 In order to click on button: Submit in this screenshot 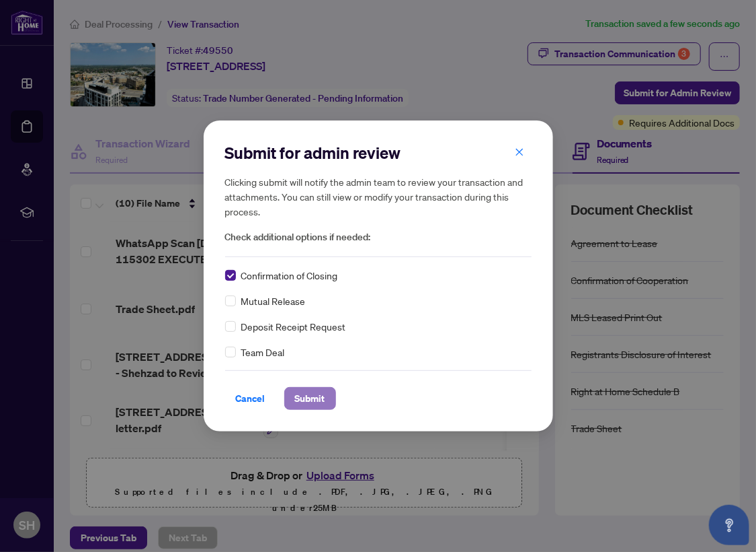, I will do `click(310, 398)`.